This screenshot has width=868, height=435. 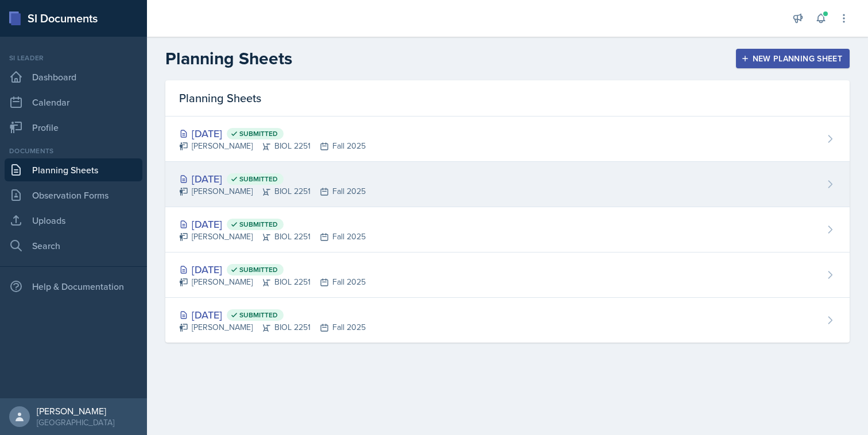 What do you see at coordinates (74, 102) in the screenshot?
I see `a: Calendar` at bounding box center [74, 102].